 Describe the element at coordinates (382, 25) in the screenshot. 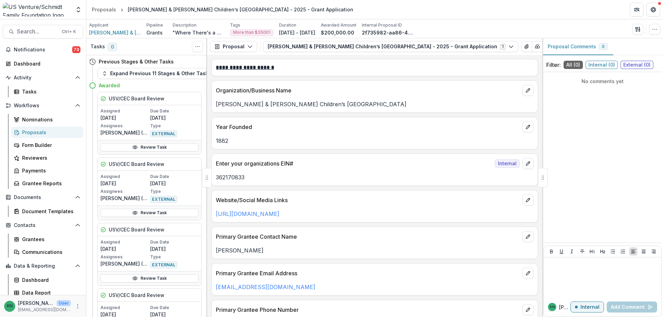

I see `p: Internal Proposal ID` at that location.